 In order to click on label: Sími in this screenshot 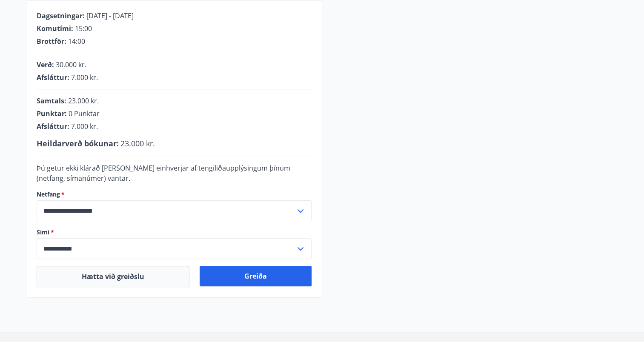, I will do `click(174, 232)`.